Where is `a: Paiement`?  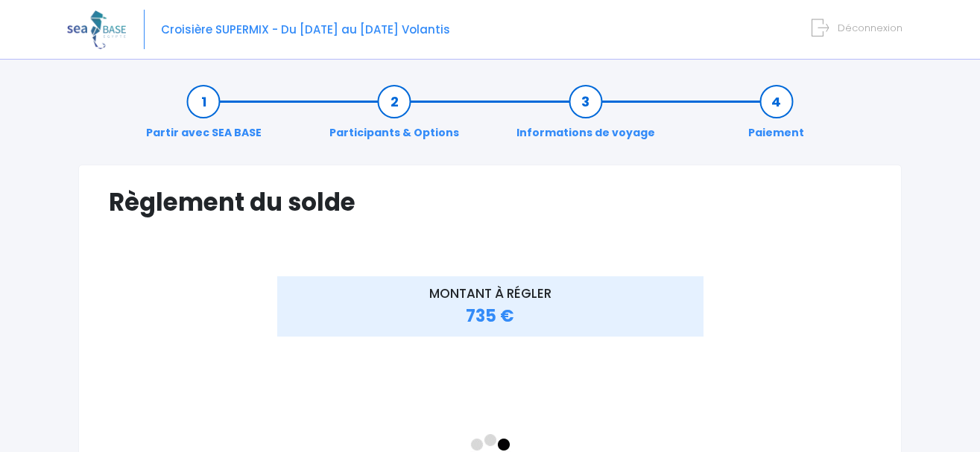
a: Paiement is located at coordinates (776, 117).